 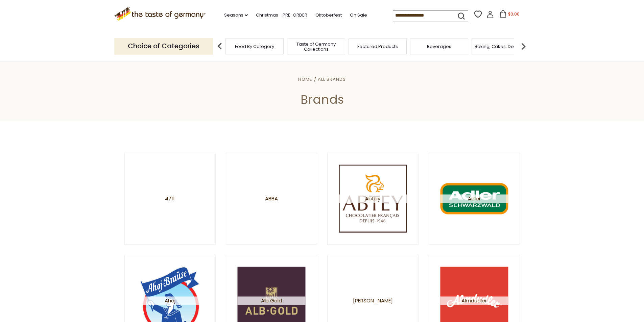 What do you see at coordinates (439, 47) in the screenshot?
I see `a: Beverages` at bounding box center [439, 47].